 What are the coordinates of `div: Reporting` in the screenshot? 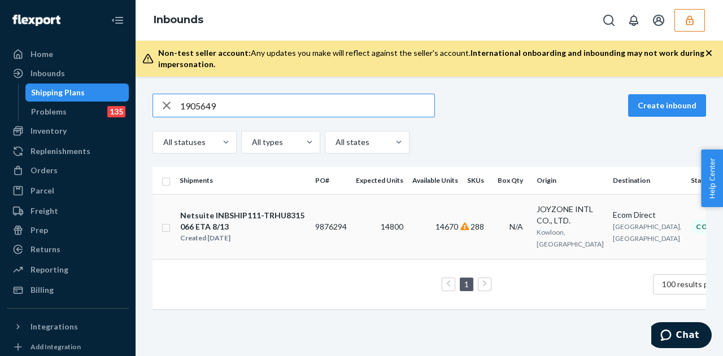 It's located at (49, 270).